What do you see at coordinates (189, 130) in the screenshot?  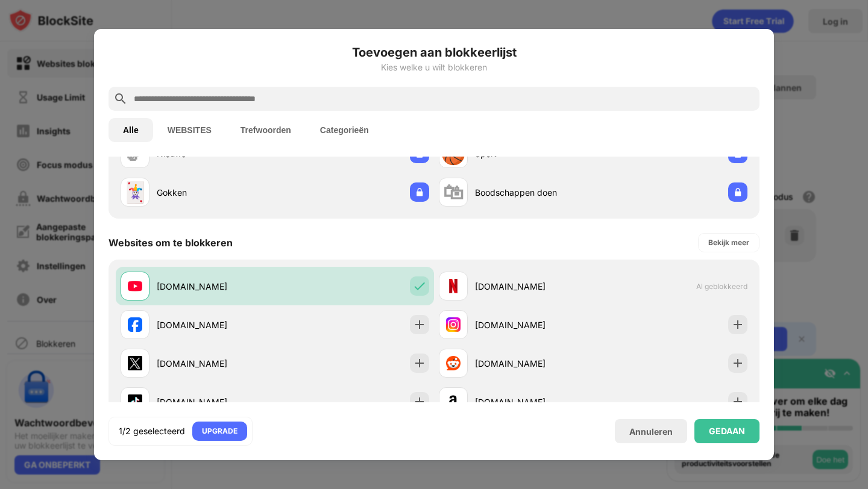 I see `button: WEBSITES` at bounding box center [189, 130].